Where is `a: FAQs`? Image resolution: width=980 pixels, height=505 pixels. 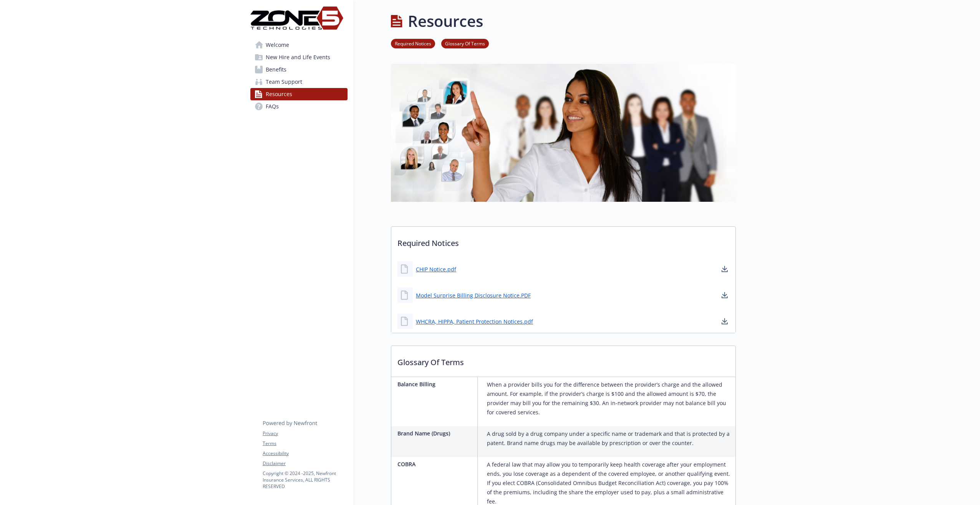 a: FAQs is located at coordinates (299, 107).